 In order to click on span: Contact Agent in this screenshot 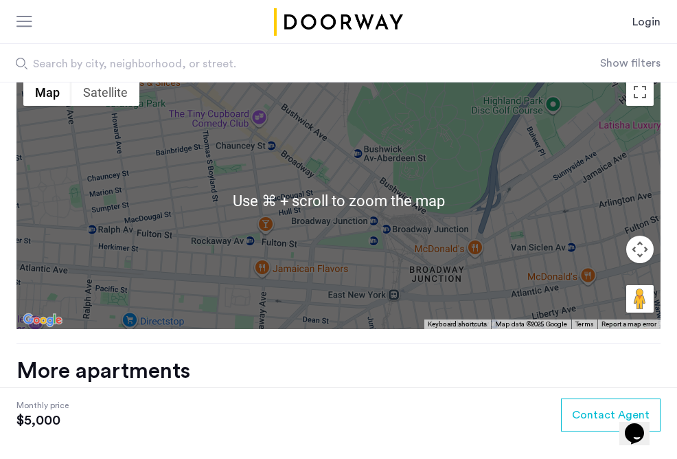, I will do `click(610, 415)`.